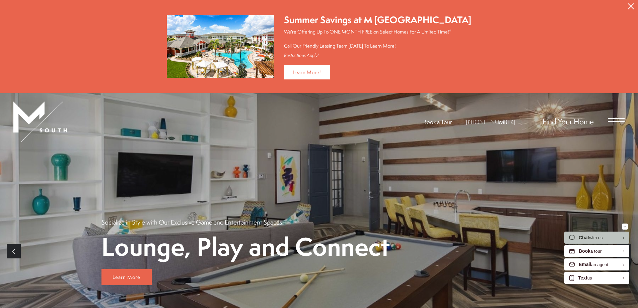 The width and height of the screenshot is (638, 308). Describe the element at coordinates (40, 121) in the screenshot. I see `img: MSouth` at that location.